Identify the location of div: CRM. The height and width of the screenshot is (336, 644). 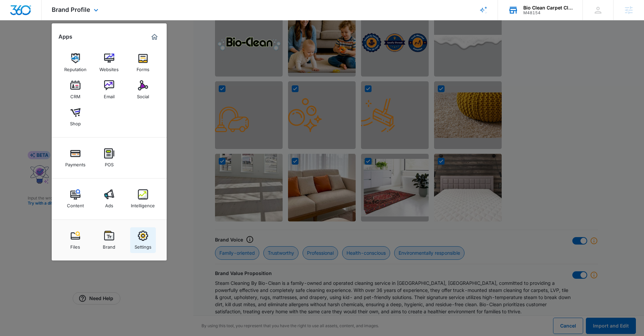
(75, 95).